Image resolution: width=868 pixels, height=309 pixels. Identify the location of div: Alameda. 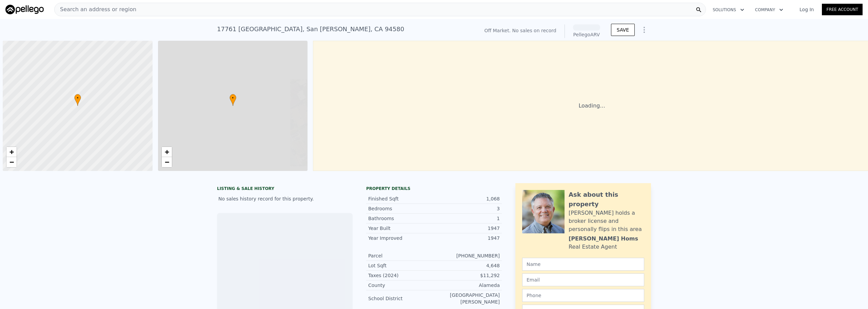
(467, 285).